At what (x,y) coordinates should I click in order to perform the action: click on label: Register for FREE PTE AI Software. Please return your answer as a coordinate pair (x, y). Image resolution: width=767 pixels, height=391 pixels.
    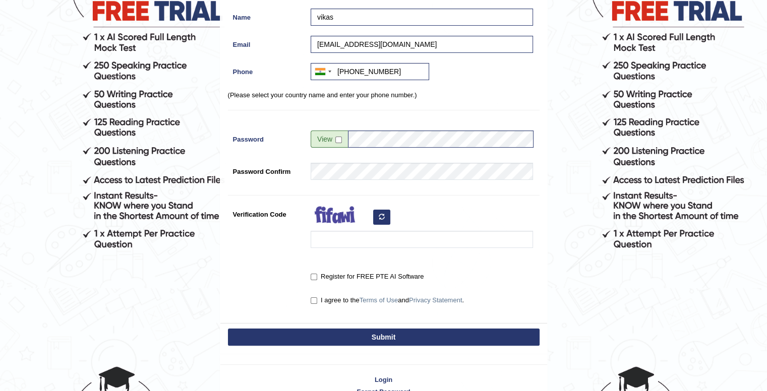
    Looking at the image, I should click on (367, 277).